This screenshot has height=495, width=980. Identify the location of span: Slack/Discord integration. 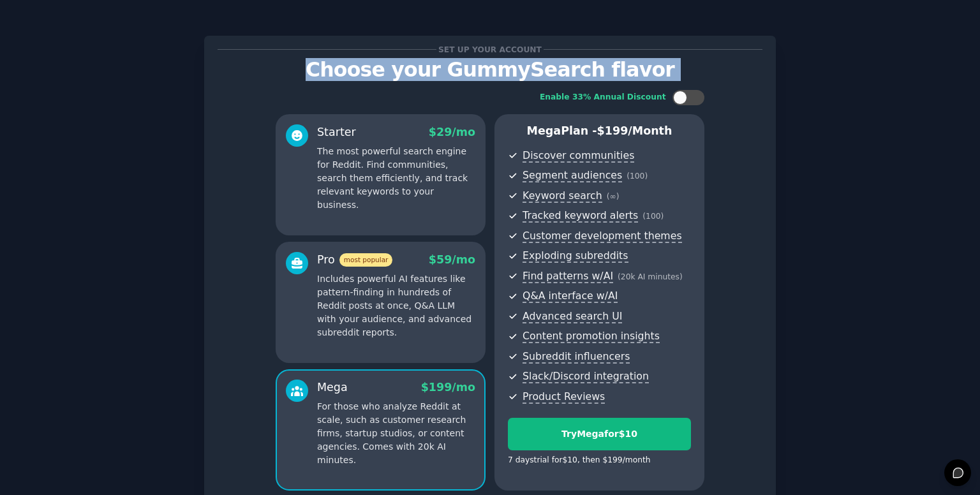
(586, 377).